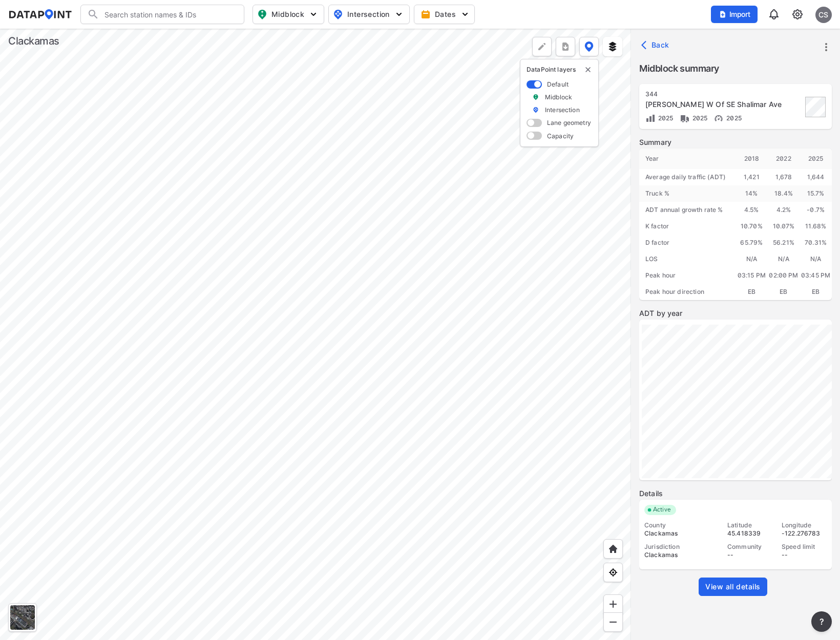 This screenshot has width=840, height=640. I want to click on div: County, so click(681, 525).